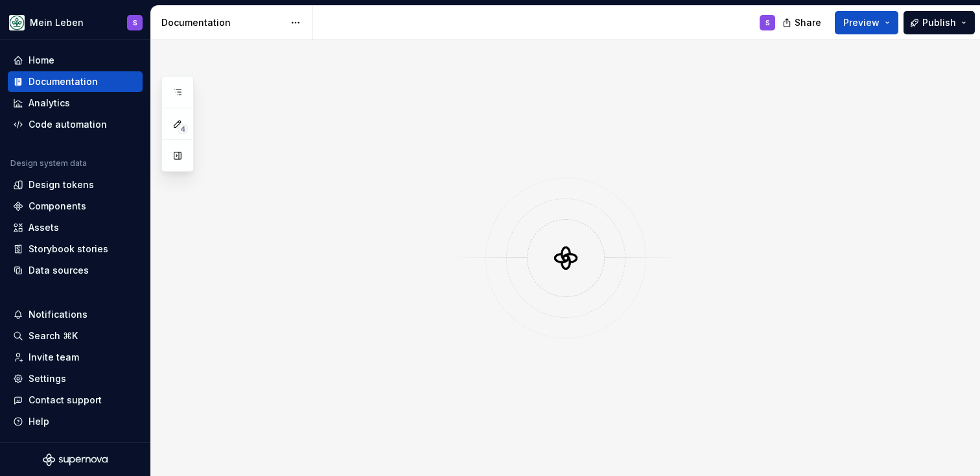  What do you see at coordinates (76, 206) in the screenshot?
I see `a: Components` at bounding box center [76, 206].